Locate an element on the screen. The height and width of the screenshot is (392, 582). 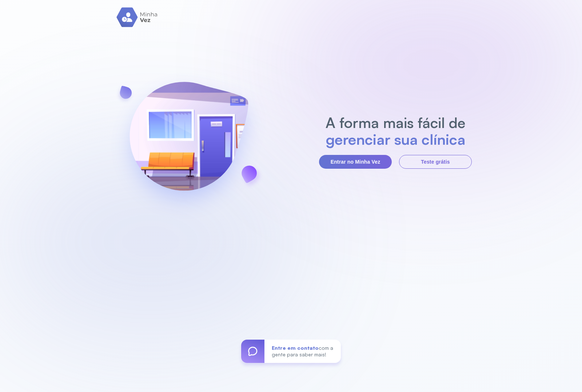
button: Teste grátis is located at coordinates (435, 162).